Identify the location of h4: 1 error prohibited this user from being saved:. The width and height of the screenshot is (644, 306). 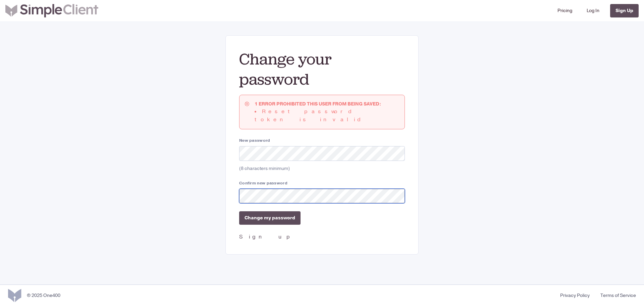
(327, 104).